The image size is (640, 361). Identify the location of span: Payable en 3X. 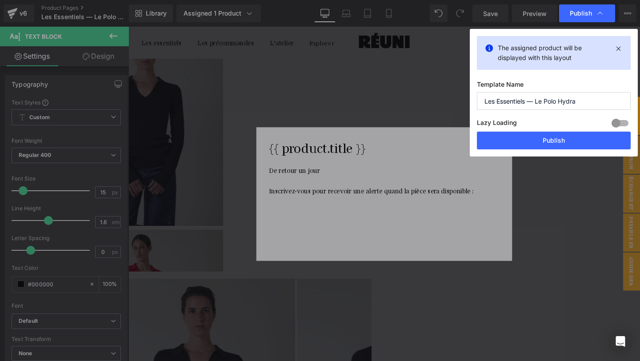
(520, 216).